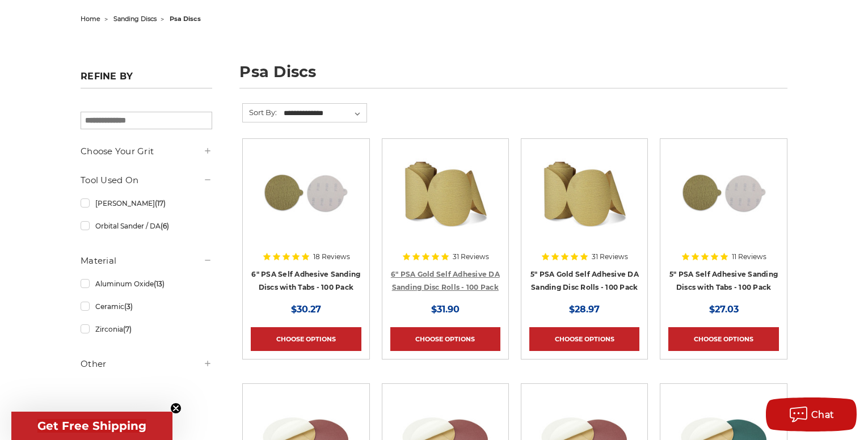 This screenshot has height=440, width=868. Describe the element at coordinates (331, 257) in the screenshot. I see `span: 18 Reviews` at that location.